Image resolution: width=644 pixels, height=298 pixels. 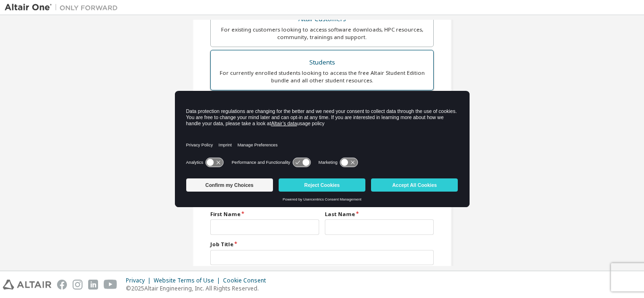 What do you see at coordinates (322, 33) in the screenshot?
I see `div: For existing customers looking to access software downloads, HPC resources, community, trainings ...` at bounding box center [322, 33].